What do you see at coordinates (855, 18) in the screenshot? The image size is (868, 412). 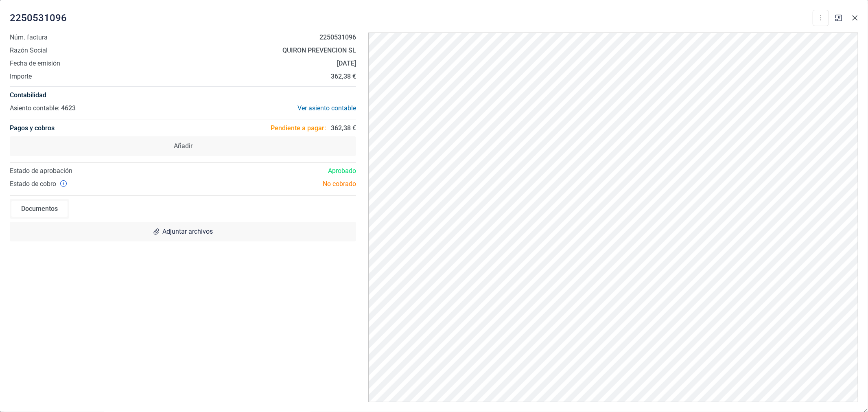 I see `button: Close` at bounding box center [855, 18].